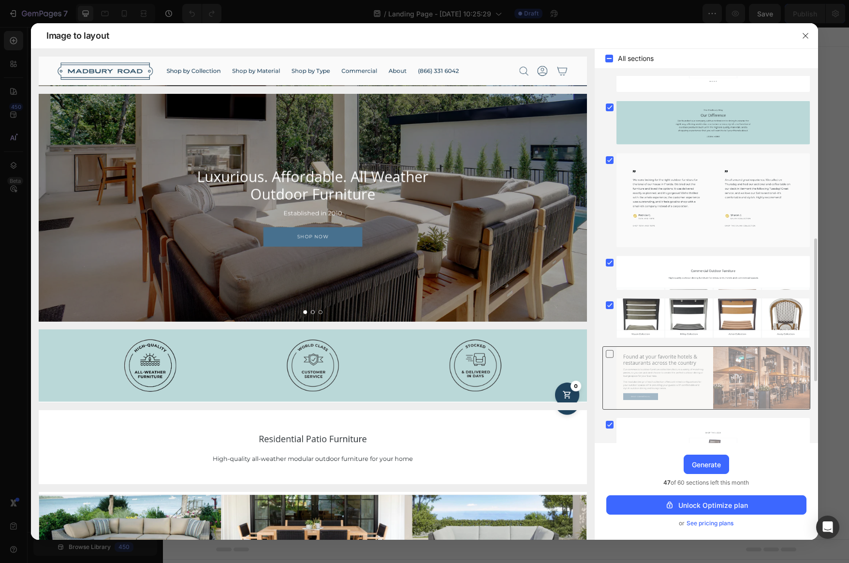  What do you see at coordinates (706, 523) in the screenshot?
I see `div: or` at bounding box center [706, 523].